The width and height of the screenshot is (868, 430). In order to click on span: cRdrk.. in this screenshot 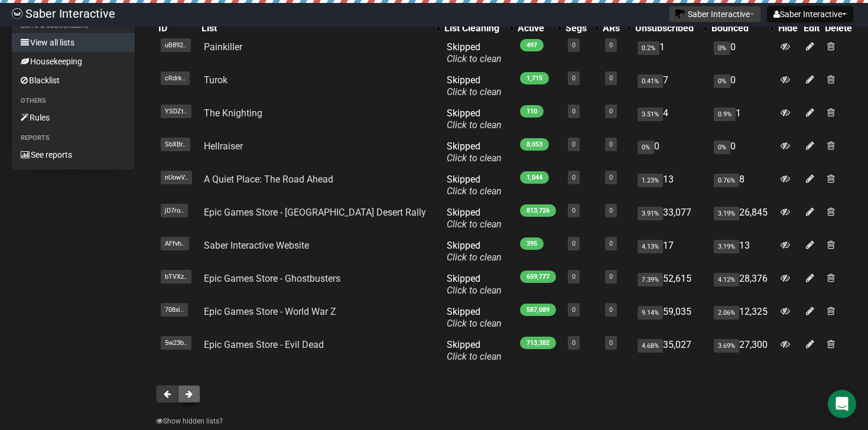, I will do `click(175, 78)`.